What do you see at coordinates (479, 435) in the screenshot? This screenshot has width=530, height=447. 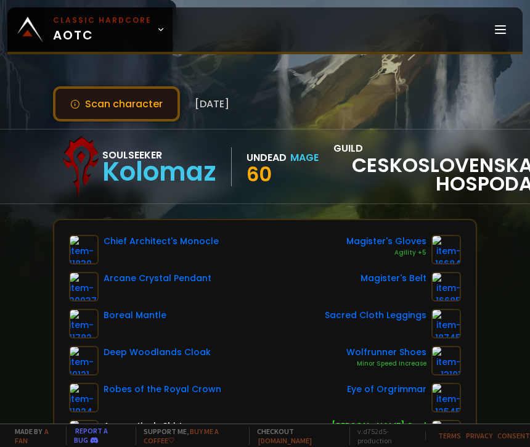 I see `a: Privacy` at bounding box center [479, 435].